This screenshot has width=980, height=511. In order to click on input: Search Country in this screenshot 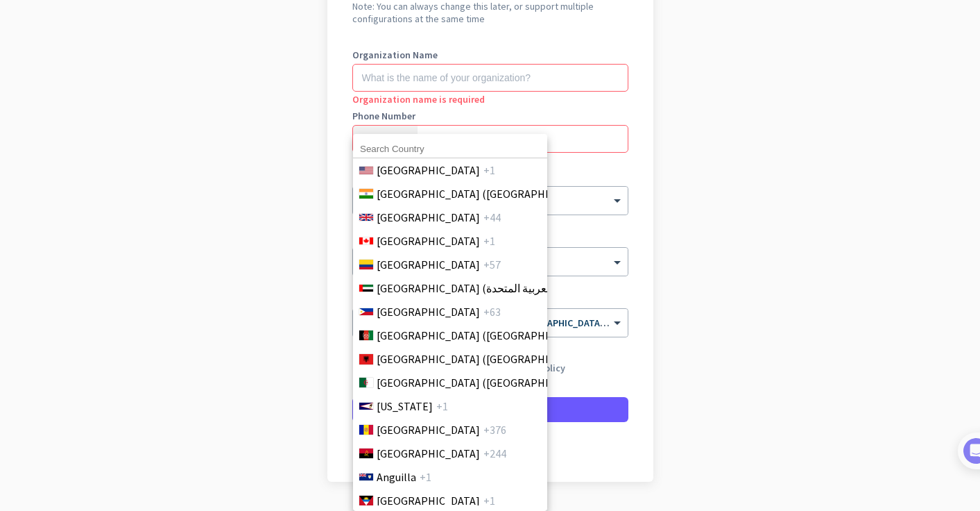, I will do `click(450, 149)`.